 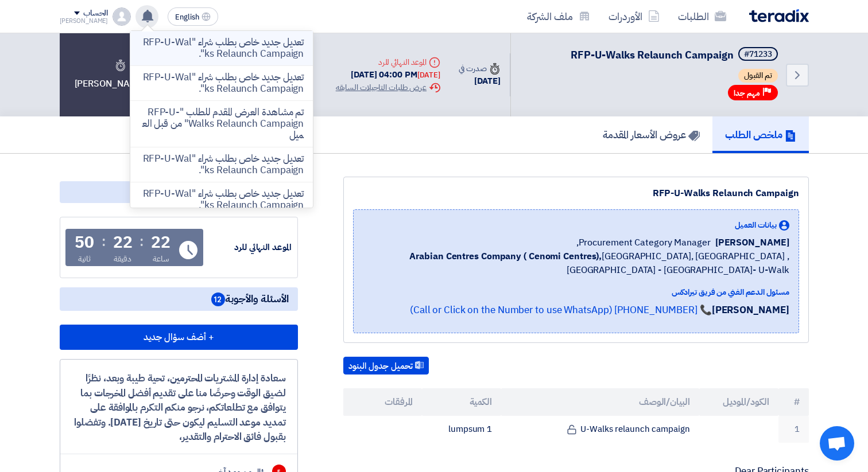 What do you see at coordinates (600, 402) in the screenshot?
I see `th: البيان/الوصف` at bounding box center [600, 402].